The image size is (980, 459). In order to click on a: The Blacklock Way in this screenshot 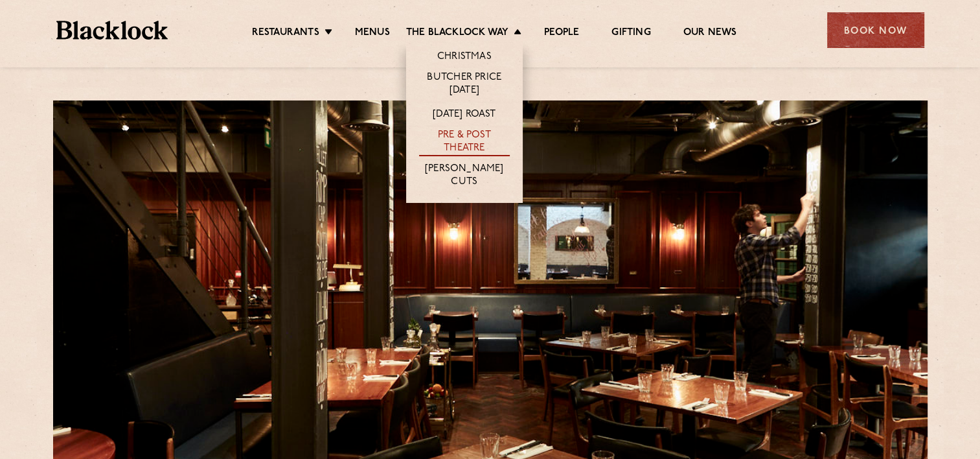, I will do `click(457, 34)`.